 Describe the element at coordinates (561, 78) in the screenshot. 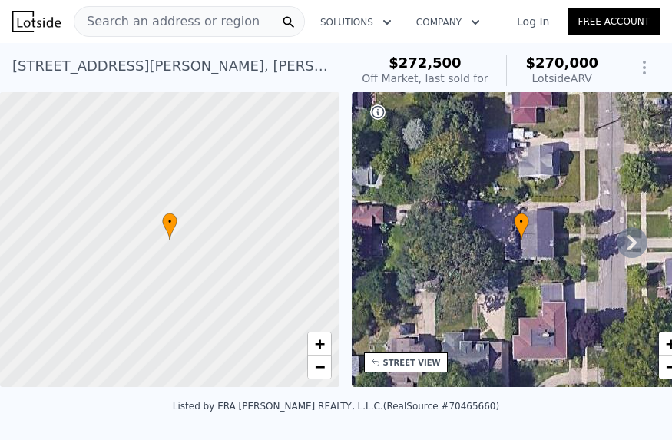

I see `div: Lotside ARV` at that location.